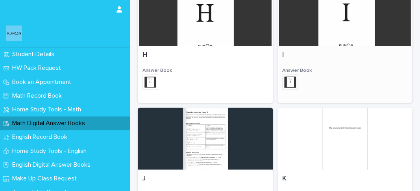 The image size is (420, 191). Describe the element at coordinates (344, 55) in the screenshot. I see `p: I` at that location.